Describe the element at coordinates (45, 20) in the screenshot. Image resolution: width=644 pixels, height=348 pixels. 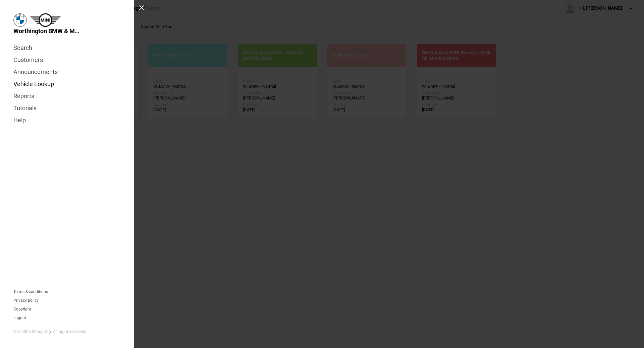
I see `img: mini.png` at that location.